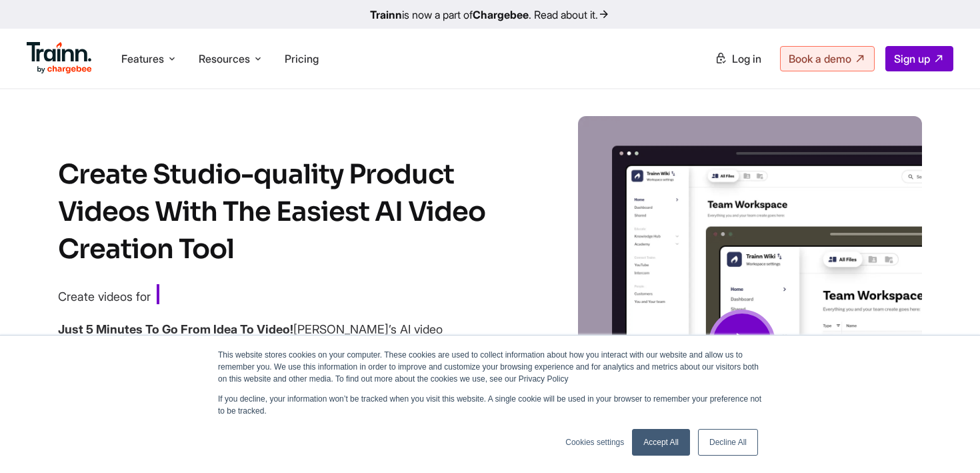 The image size is (980, 473). What do you see at coordinates (284, 212) in the screenshot?
I see `h1: Create Studio-quality Product Videos With The Easiest AI Video Creation Tool` at bounding box center [284, 212].